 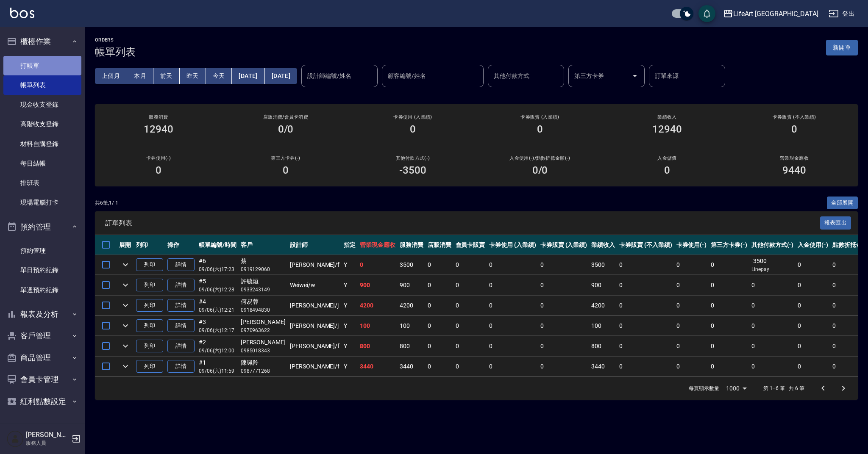 What do you see at coordinates (737, 389) in the screenshot?
I see `div: 1000` at bounding box center [737, 389].